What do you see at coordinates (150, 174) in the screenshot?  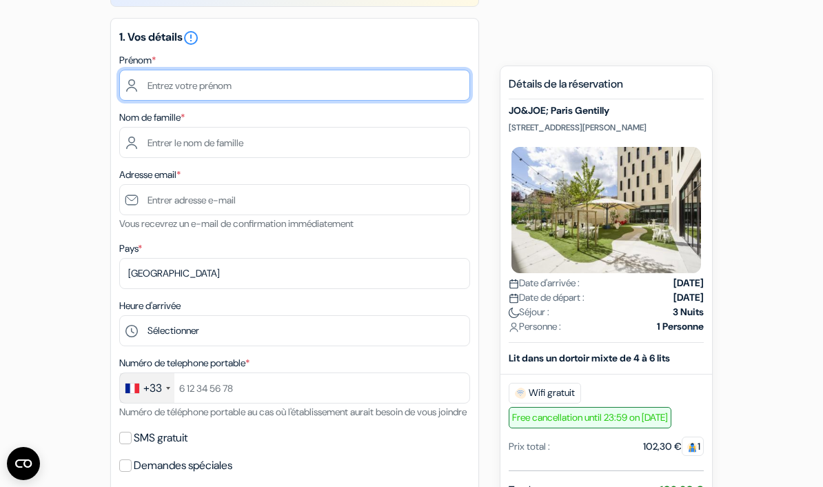 I see `label: Adresse email` at bounding box center [150, 174].